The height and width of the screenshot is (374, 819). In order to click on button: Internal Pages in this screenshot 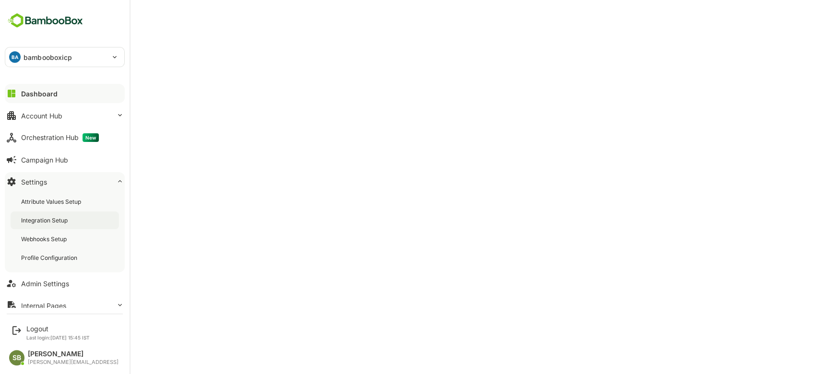, I will do `click(65, 306)`.